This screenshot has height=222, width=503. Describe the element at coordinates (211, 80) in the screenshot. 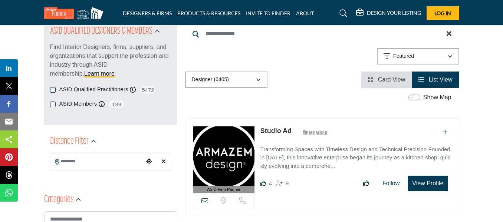

I see `p: Designer (6405)` at that location.